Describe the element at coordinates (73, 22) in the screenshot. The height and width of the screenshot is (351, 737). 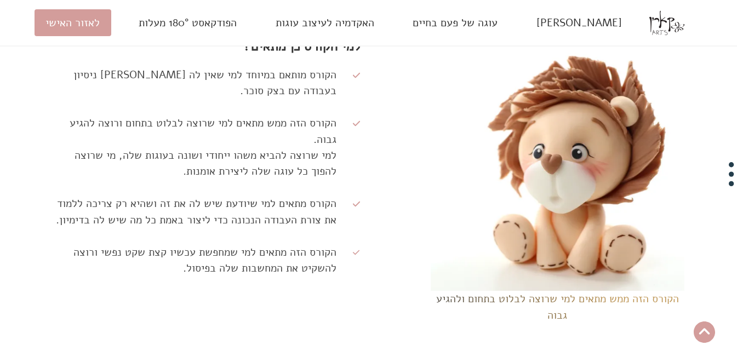
I see `a: לאזור האישי` at that location.